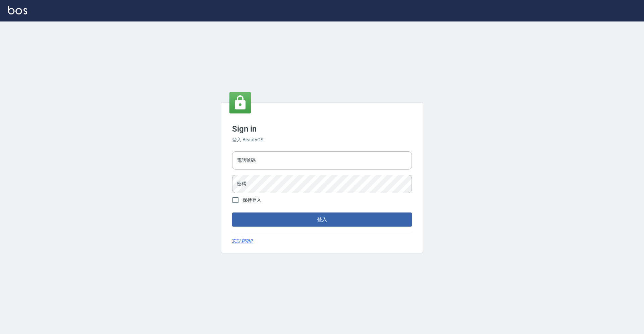 Image resolution: width=644 pixels, height=334 pixels. I want to click on h6: 登入 BeautyOS, so click(322, 140).